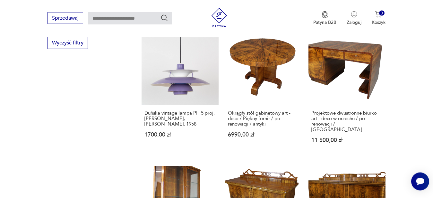  I want to click on img: Ikona medalu, so click(325, 14).